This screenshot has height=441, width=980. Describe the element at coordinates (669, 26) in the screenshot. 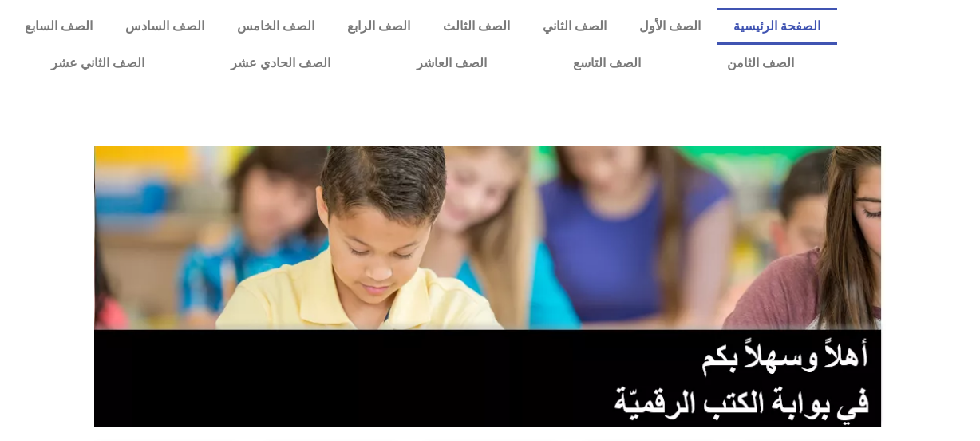

I see `a: الصف الأول` at that location.